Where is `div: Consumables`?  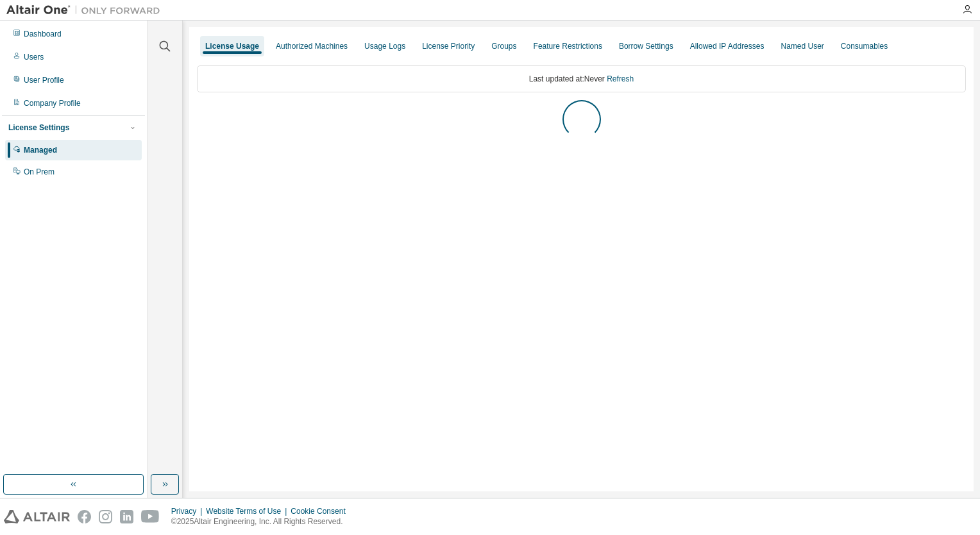 div: Consumables is located at coordinates (864, 47).